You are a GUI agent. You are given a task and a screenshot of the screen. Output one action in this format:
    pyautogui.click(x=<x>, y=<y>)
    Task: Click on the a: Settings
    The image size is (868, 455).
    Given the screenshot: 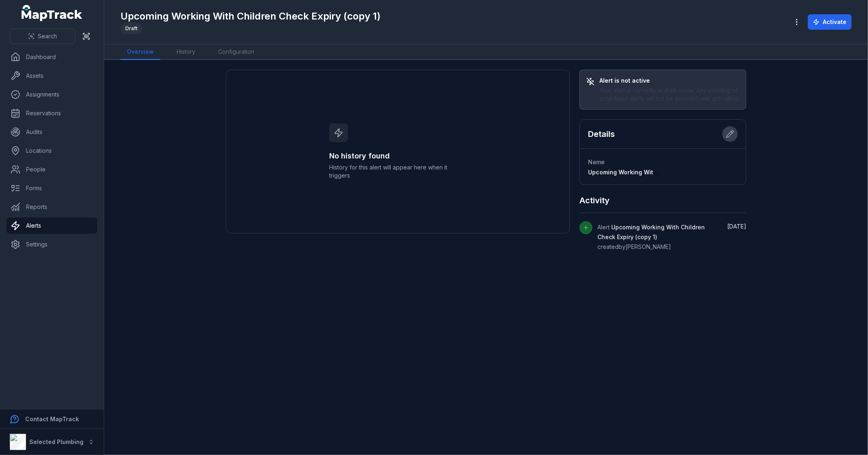 What is the action you would take?
    pyautogui.click(x=52, y=244)
    